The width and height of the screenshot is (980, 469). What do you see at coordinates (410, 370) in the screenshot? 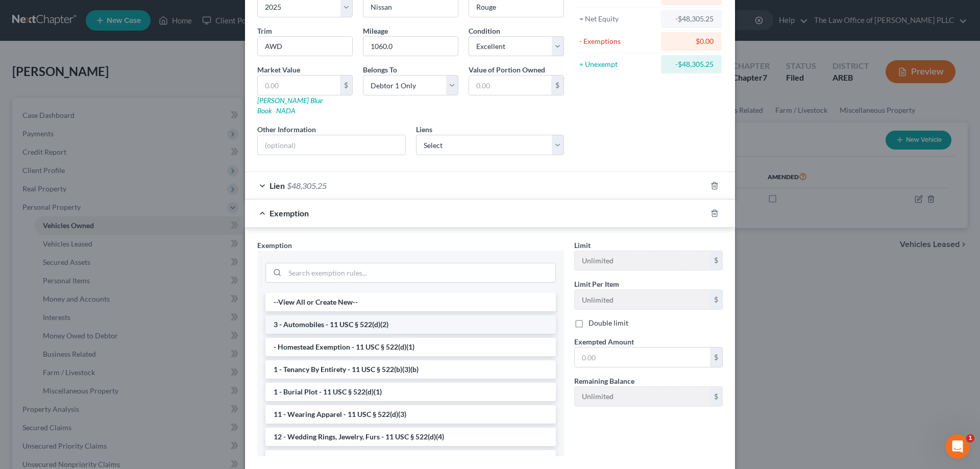
I see `li: 1 - Tenancy By Entirety - 11 USC § 522(b)(3)(b)` at bounding box center [410, 370].